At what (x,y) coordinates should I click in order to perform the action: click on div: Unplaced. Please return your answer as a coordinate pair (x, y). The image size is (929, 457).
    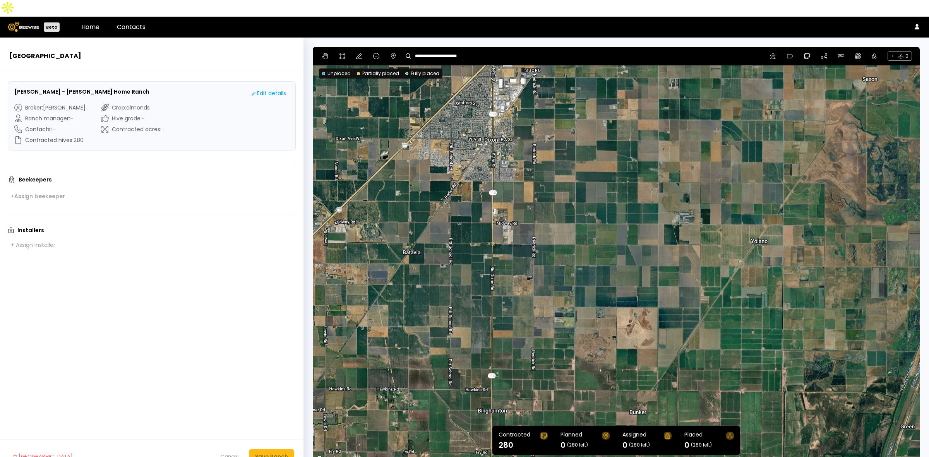
    Looking at the image, I should click on (336, 74).